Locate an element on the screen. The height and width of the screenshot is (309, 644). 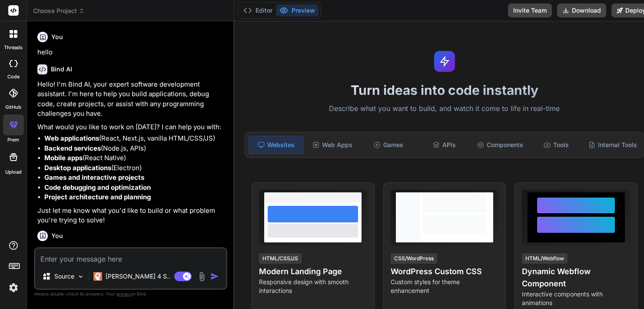
span: privacy is located at coordinates (124, 294).